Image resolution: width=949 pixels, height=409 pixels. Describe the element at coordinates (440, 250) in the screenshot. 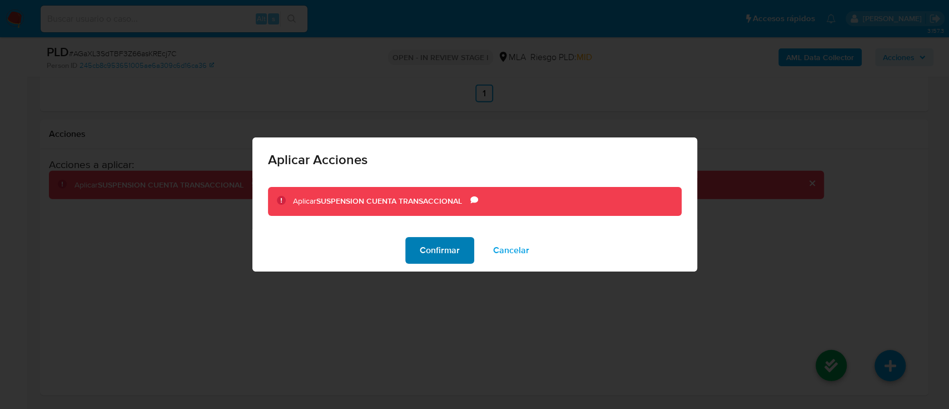

I see `button: Confirmar` at that location.